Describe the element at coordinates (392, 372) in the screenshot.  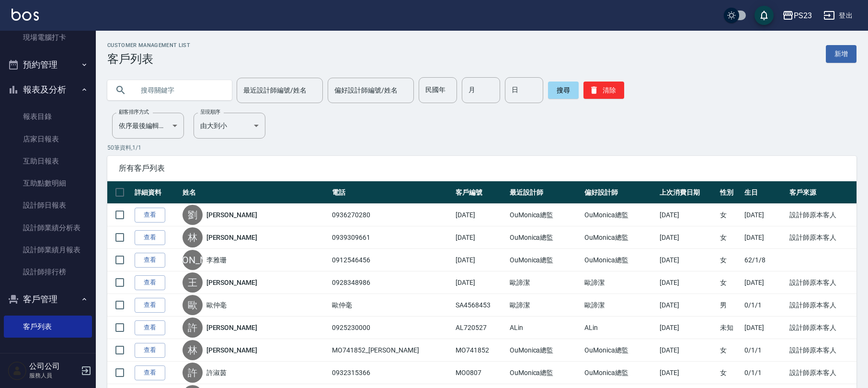
I see `td: 0932315366` at that location.